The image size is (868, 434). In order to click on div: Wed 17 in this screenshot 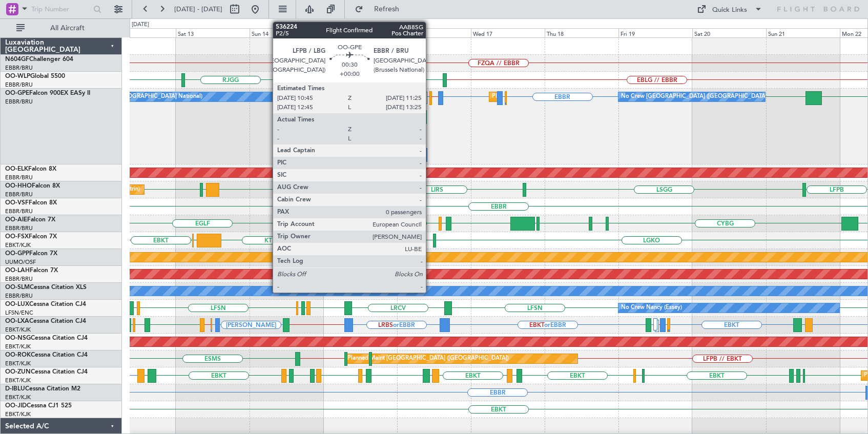, I will do `click(508, 33)`.